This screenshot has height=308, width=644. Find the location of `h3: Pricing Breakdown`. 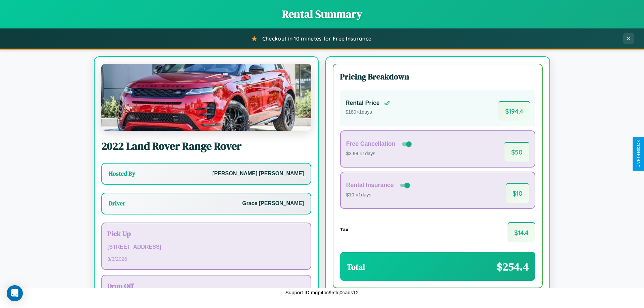

h3: Pricing Breakdown is located at coordinates (438, 76).